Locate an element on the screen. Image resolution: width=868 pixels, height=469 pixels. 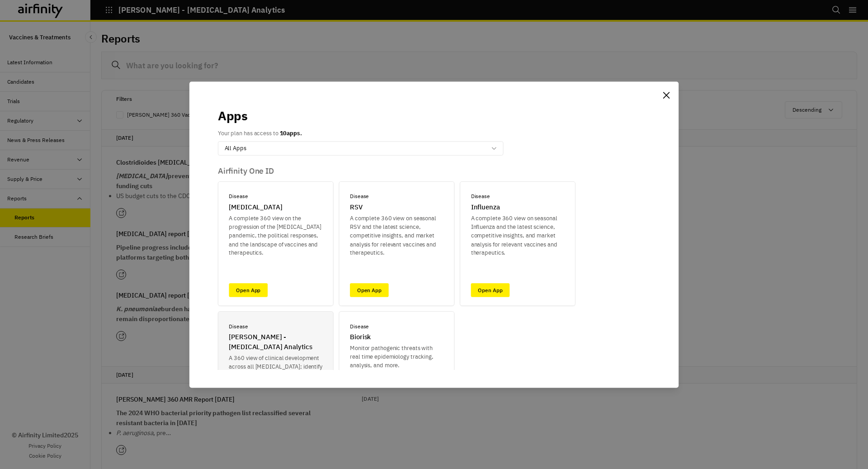
p: Influenza is located at coordinates (486, 206).